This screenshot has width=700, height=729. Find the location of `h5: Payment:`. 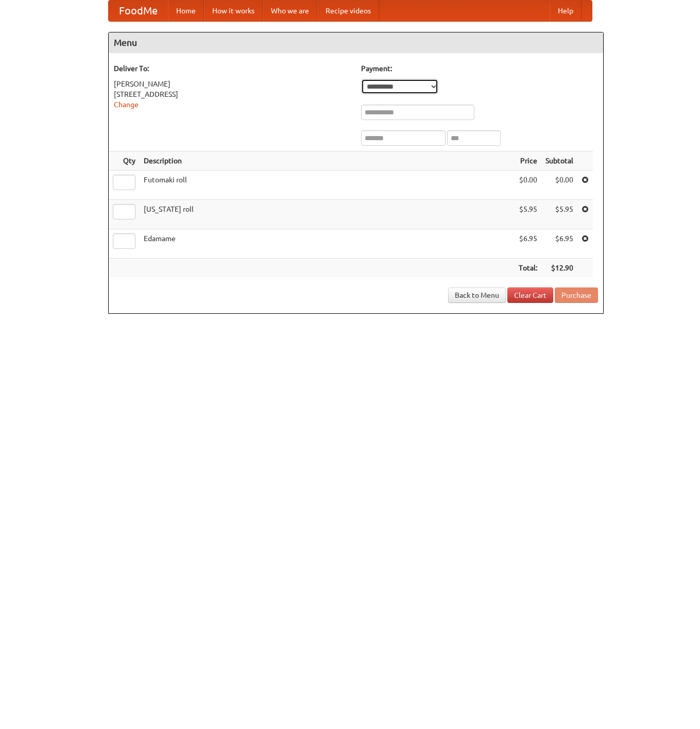

h5: Payment: is located at coordinates (479, 68).